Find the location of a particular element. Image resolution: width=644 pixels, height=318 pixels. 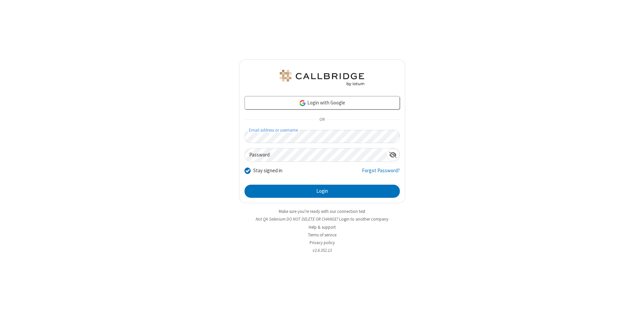

input: Email address or username is located at coordinates (322, 136).